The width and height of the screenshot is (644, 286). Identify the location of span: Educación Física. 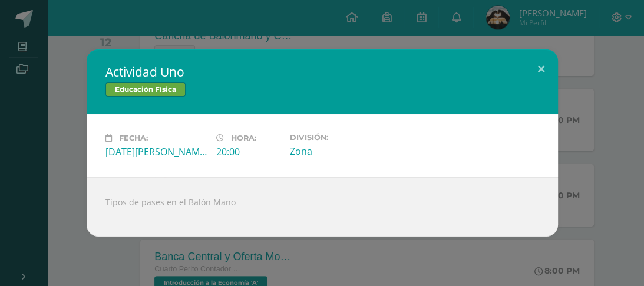
(145, 90).